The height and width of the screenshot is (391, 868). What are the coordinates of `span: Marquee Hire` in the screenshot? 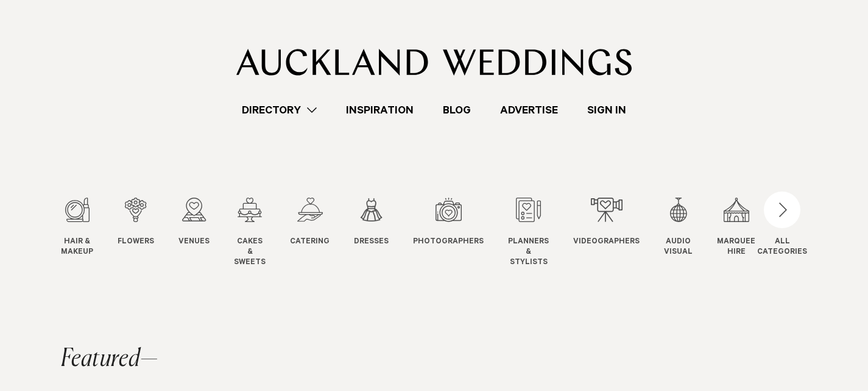 It's located at (735, 247).